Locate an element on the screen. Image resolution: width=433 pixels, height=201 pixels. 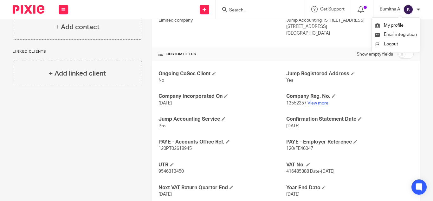
img: svg%3E is located at coordinates (409, 10).